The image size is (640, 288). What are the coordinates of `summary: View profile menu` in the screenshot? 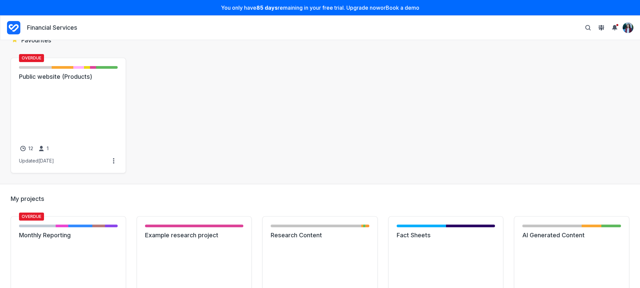 It's located at (628, 28).